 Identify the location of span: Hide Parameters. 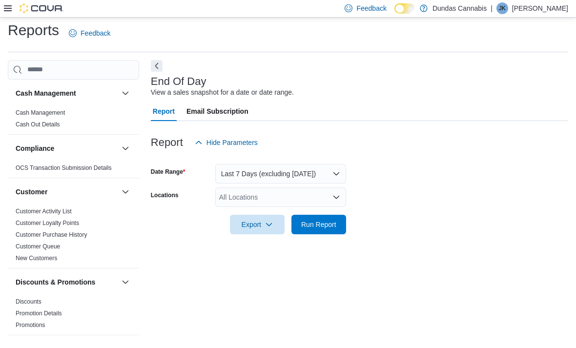
(232, 142).